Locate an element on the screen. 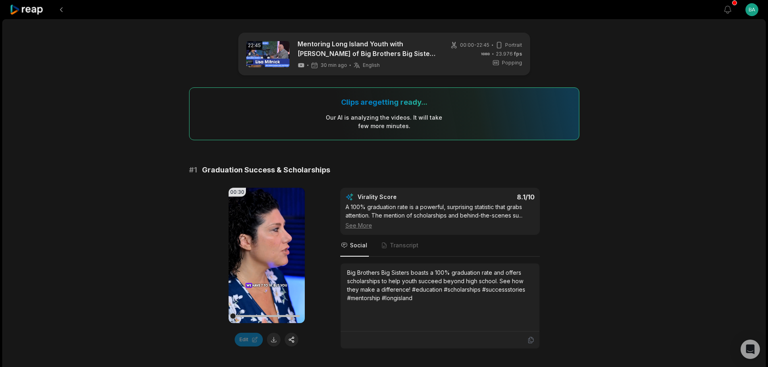  span: 23.976 is located at coordinates (509, 54).